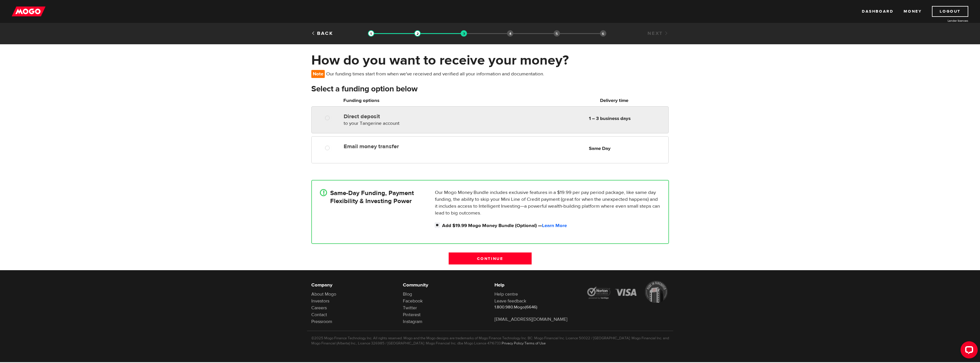 The image size is (980, 363). Describe the element at coordinates (510, 301) in the screenshot. I see `a: Leave feedback` at that location.